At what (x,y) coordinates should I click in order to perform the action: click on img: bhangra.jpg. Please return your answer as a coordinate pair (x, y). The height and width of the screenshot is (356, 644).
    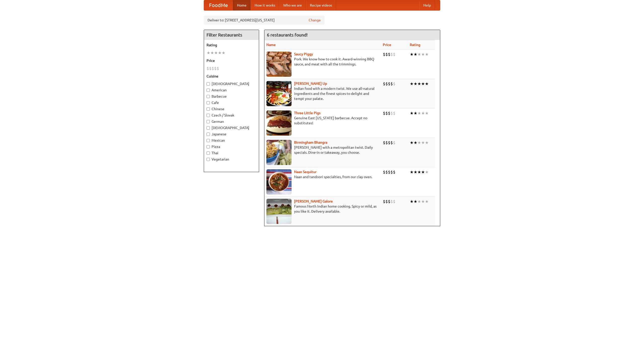
    Looking at the image, I should click on (279, 152).